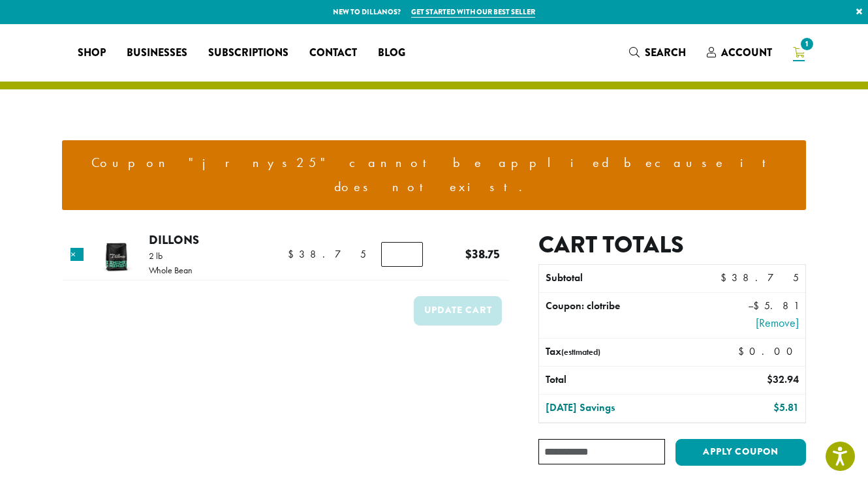 The width and height of the screenshot is (868, 484). What do you see at coordinates (333, 52) in the screenshot?
I see `span: Contact` at bounding box center [333, 52].